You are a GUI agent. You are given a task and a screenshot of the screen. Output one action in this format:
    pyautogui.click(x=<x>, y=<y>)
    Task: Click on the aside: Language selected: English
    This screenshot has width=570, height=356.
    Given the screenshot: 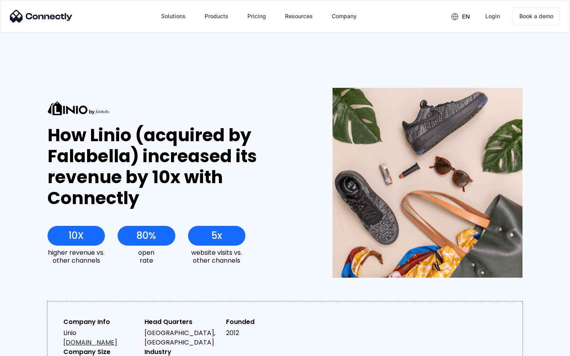 What is the action you would take?
    pyautogui.click(x=28, y=348)
    